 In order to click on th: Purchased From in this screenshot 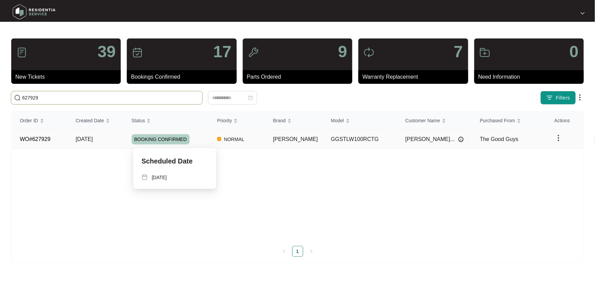, I will do `click(509, 121)`.